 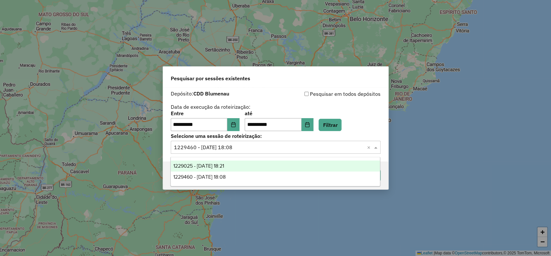 What do you see at coordinates (279, 113) in the screenshot?
I see `label: até` at bounding box center [279, 113].